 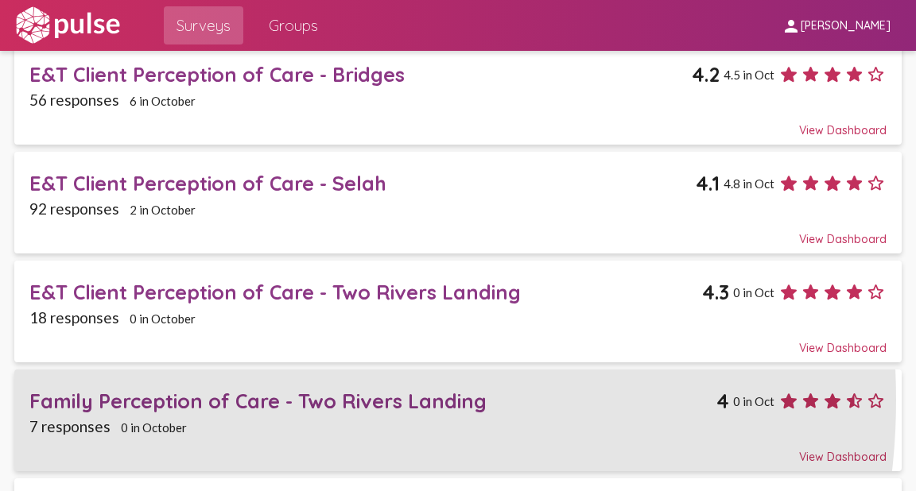 I want to click on span: 4, so click(x=722, y=401).